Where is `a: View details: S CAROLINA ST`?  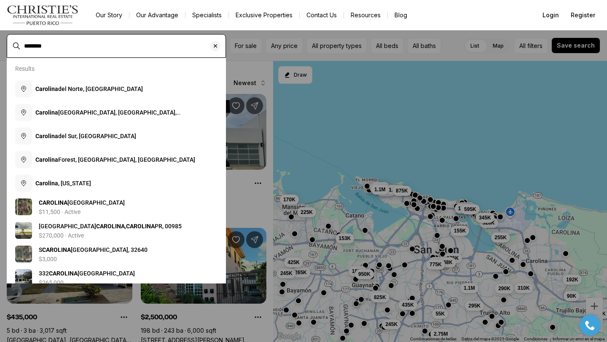
a: View details: S CAROLINA ST is located at coordinates (116, 254).